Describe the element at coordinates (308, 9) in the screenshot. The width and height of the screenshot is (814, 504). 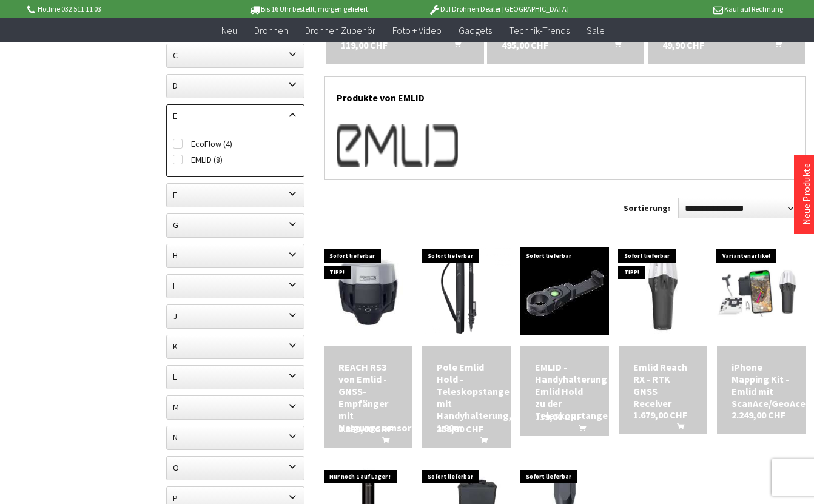
I see `p: Bis 16 Uhr bestellt, morgen geliefert.` at that location.